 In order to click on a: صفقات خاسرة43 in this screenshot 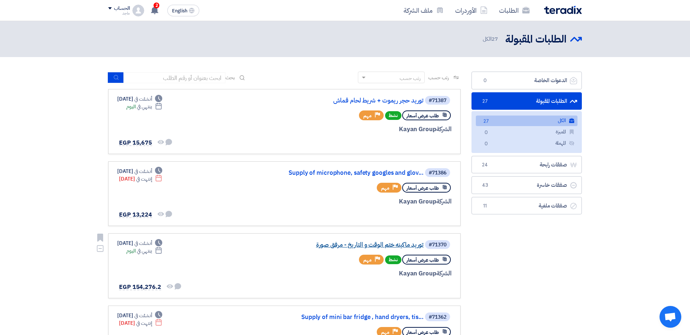, I will do `click(527, 185)`.